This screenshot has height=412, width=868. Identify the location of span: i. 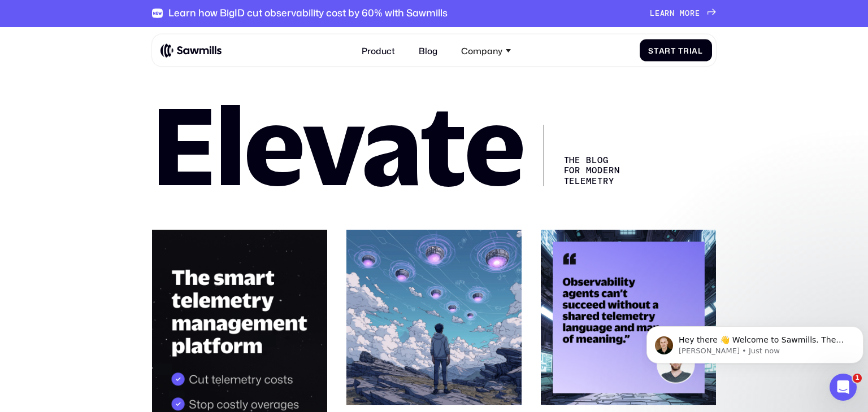
(690, 50).